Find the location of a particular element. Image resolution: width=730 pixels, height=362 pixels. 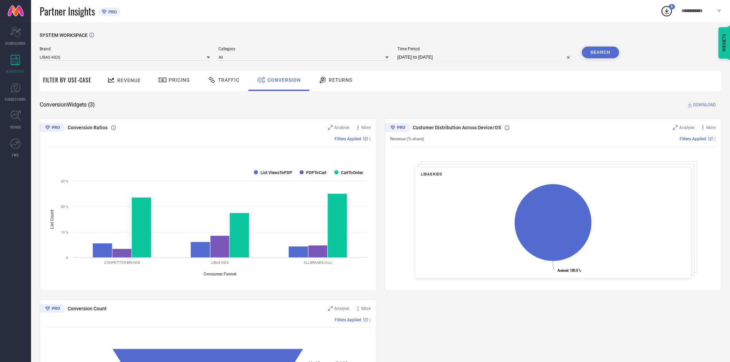

text: : 100.0 % is located at coordinates (570, 271).